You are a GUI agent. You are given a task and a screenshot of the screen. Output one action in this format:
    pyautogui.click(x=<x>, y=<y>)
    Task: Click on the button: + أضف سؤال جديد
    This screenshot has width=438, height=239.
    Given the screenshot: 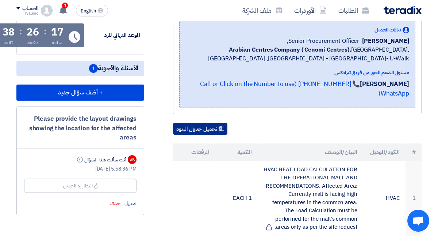 What is the action you would take?
    pyautogui.click(x=80, y=92)
    